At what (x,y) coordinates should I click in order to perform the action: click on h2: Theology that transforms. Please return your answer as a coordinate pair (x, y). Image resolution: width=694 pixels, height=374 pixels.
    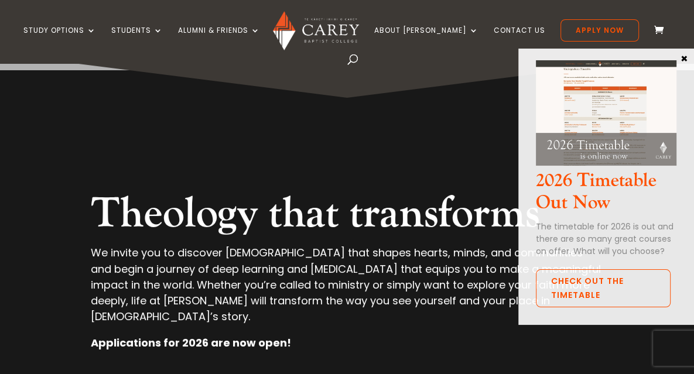
    Looking at the image, I should click on (347, 217).